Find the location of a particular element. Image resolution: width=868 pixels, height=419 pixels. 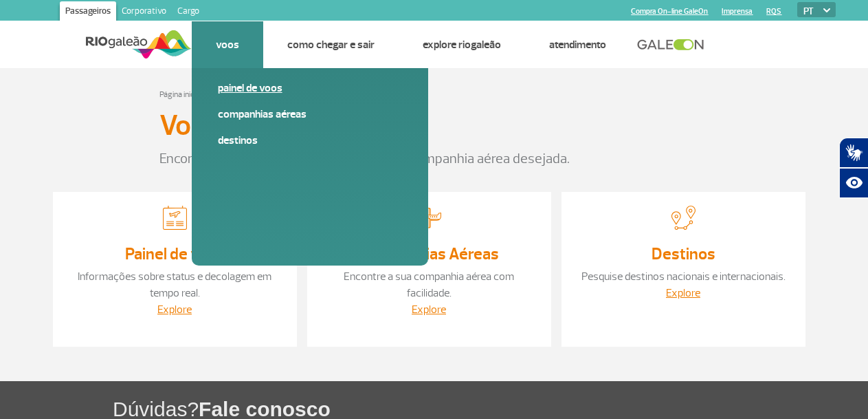

p: Encontre seu voo, portão de embarque e a companhia aérea desejada. is located at coordinates (434, 159).